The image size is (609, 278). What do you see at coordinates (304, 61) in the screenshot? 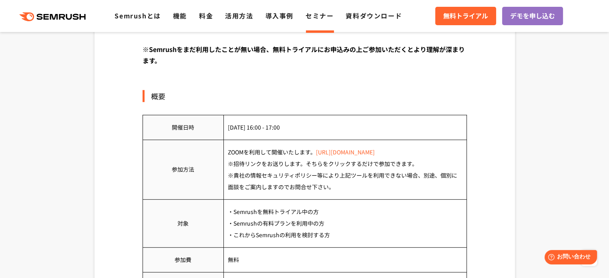
I see `div: ※Semrushをまだ利用したことが無い場合、無料トライアルにお申込みの上ご参加いただくとより理解が深まります。` at bounding box center [304, 61].